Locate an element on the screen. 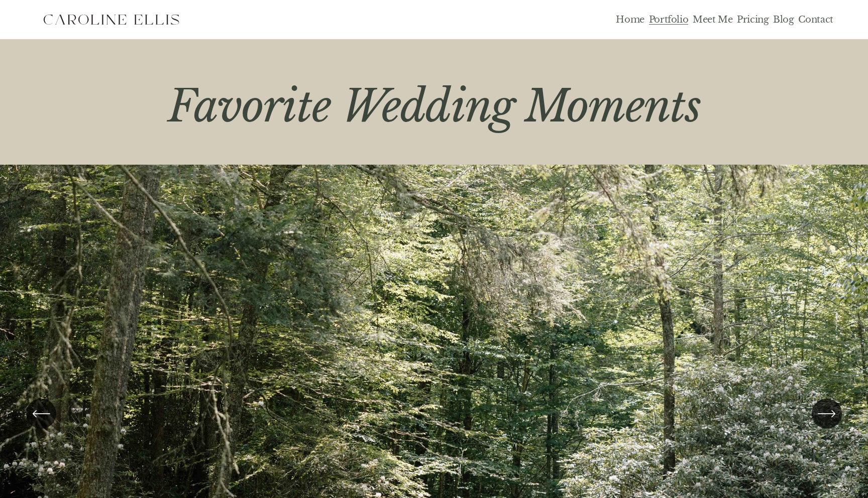  a: Western North Carolina Faith Based Elopement Photographer is located at coordinates (111, 20).